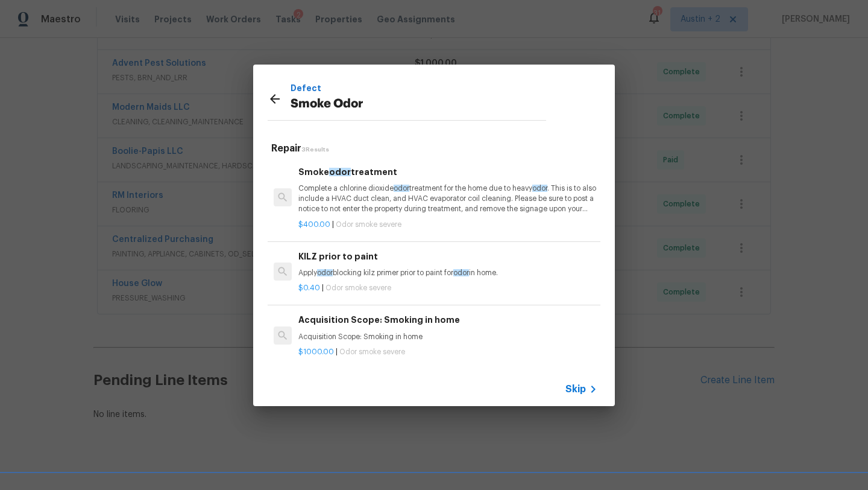 The image size is (868, 490). I want to click on p: Acquisition Scope: Smoking in home, so click(448, 337).